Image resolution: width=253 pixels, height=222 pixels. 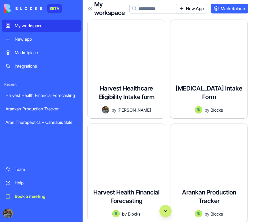 I want to click on span: Recent, so click(x=41, y=84).